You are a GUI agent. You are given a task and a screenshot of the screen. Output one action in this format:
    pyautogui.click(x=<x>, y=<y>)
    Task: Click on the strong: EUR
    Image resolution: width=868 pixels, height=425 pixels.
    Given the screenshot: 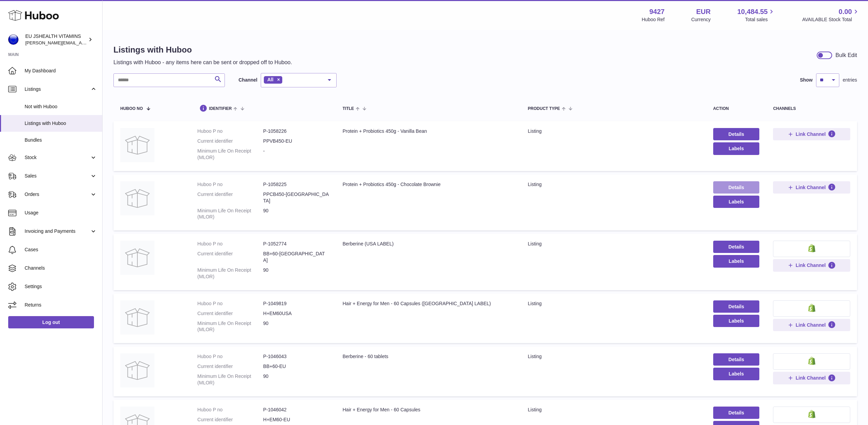 What is the action you would take?
    pyautogui.click(x=704, y=12)
    